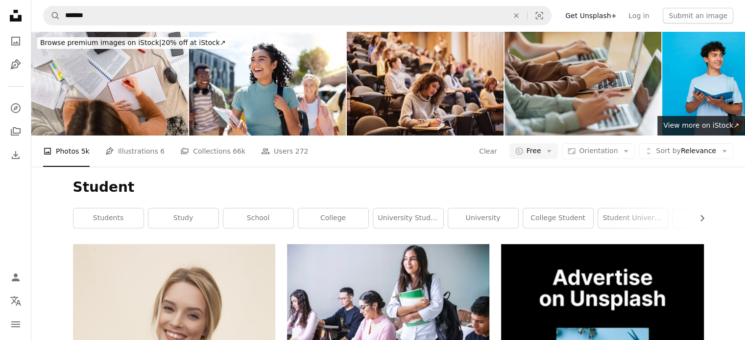  Describe the element at coordinates (258, 218) in the screenshot. I see `a: school` at that location.